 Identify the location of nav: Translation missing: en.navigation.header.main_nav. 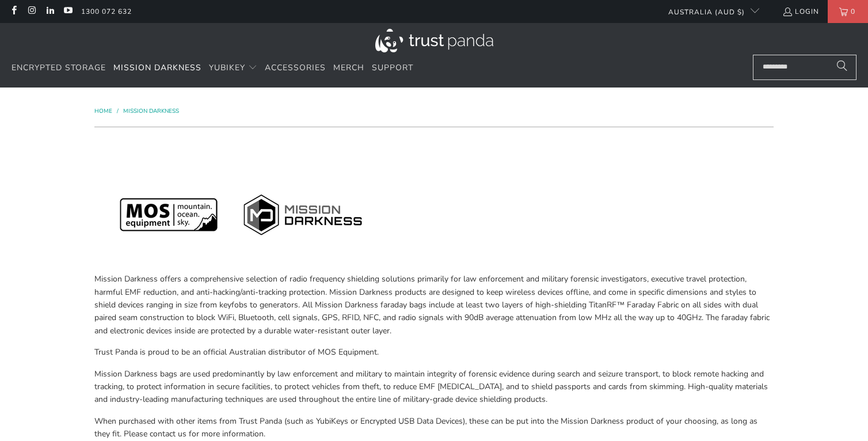
(212, 68).